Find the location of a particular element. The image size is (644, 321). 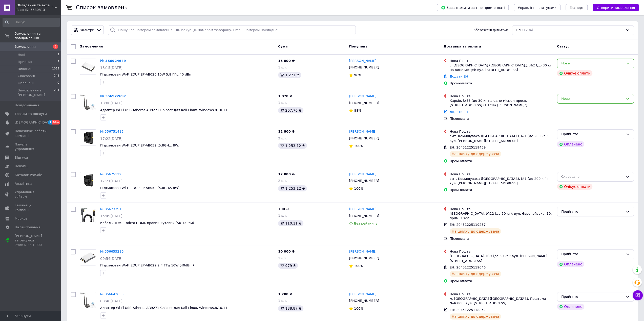

span: Відгуки is located at coordinates (21, 158).